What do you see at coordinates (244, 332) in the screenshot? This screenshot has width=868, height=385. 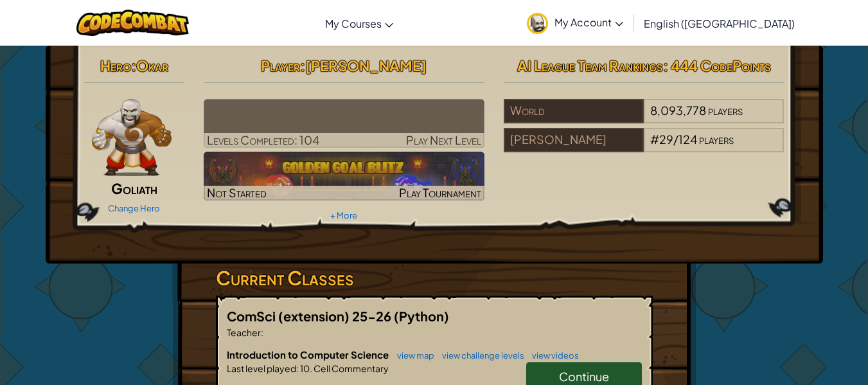 I see `span: Teacher` at bounding box center [244, 332].